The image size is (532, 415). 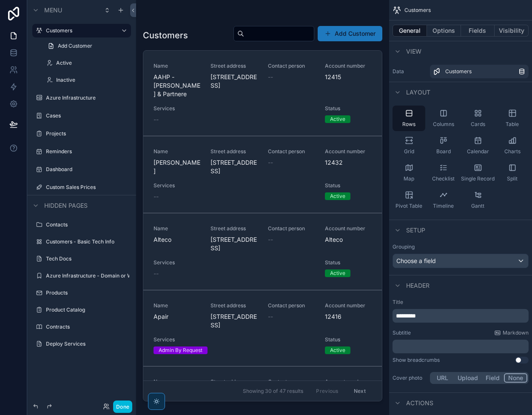 I want to click on button: Fields, so click(x=478, y=31).